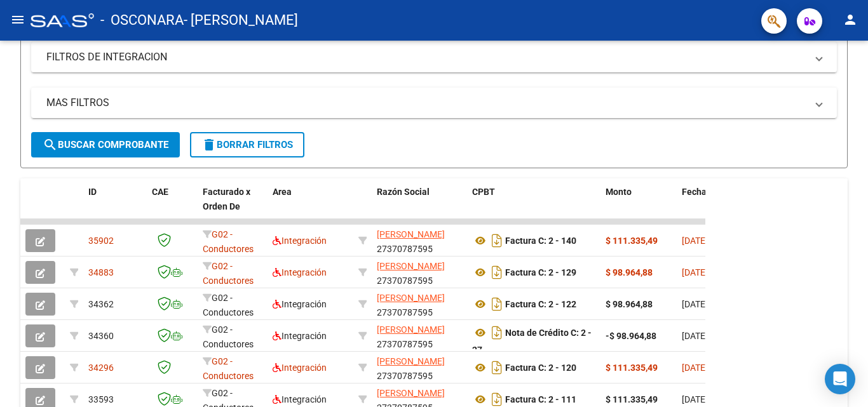 The height and width of the screenshot is (407, 868). What do you see at coordinates (420, 206) in the screenshot?
I see `datatable-header-cell: Razón Social` at bounding box center [420, 206].